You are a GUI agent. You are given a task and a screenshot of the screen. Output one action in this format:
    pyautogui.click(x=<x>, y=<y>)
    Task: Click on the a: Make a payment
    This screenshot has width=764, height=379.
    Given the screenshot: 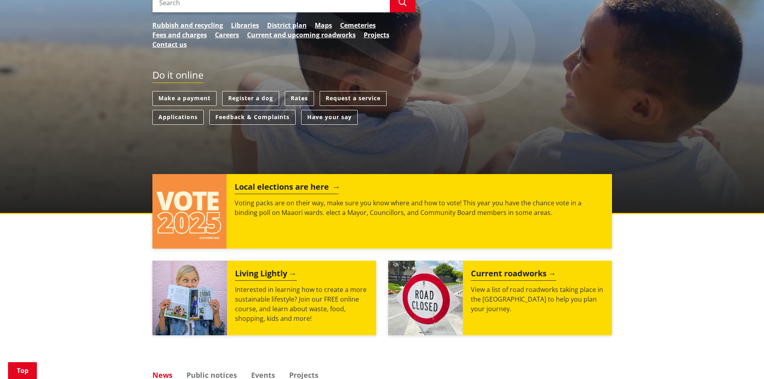 What is the action you would take?
    pyautogui.click(x=185, y=98)
    